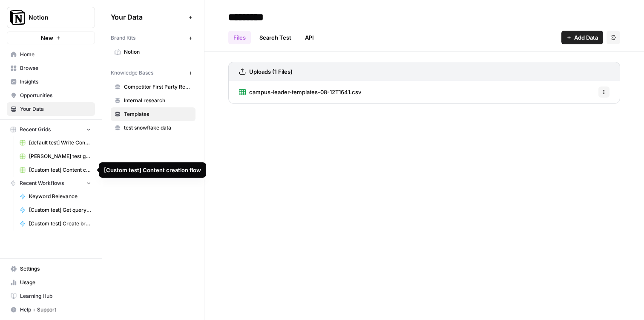  I want to click on span: [Custom test] Get query fanout from topic, so click(60, 210).